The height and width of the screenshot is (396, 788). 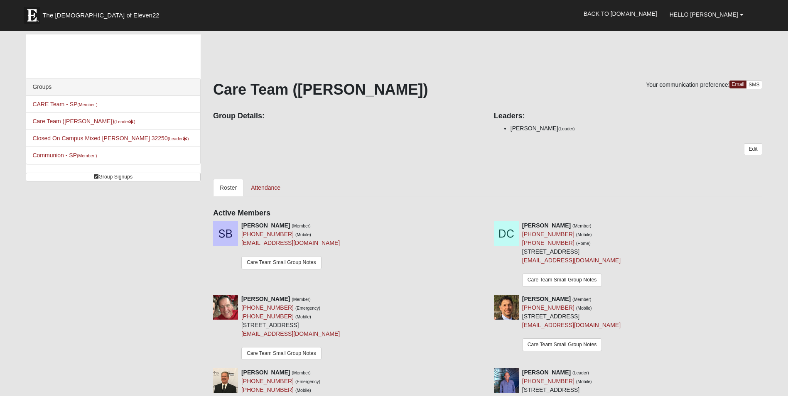 What do you see at coordinates (738, 84) in the screenshot?
I see `a: Email` at bounding box center [738, 84].